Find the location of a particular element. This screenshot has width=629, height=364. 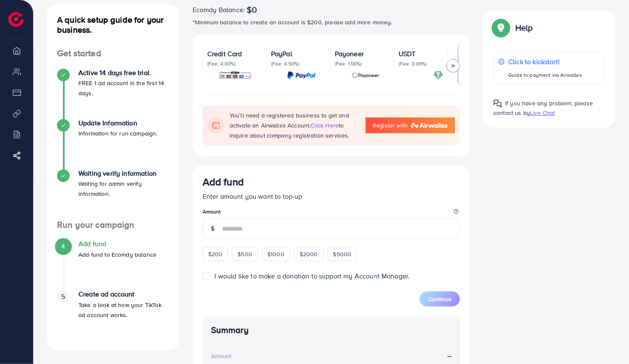

img: flag is located at coordinates (216, 125).